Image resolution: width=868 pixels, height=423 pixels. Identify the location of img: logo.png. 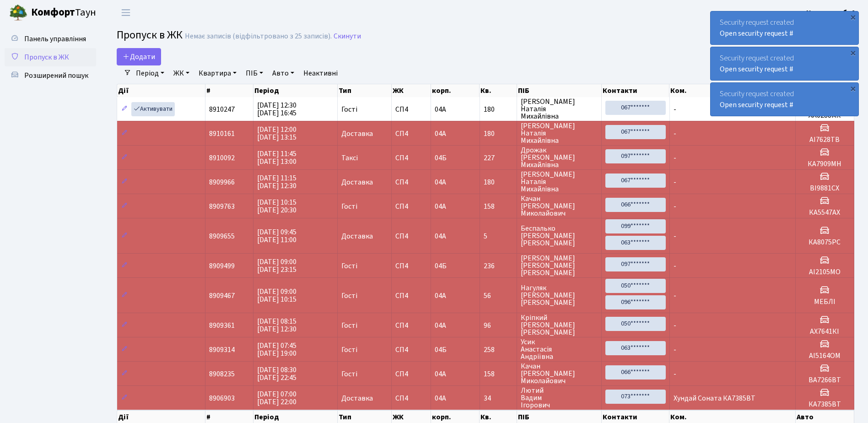
(18, 13).